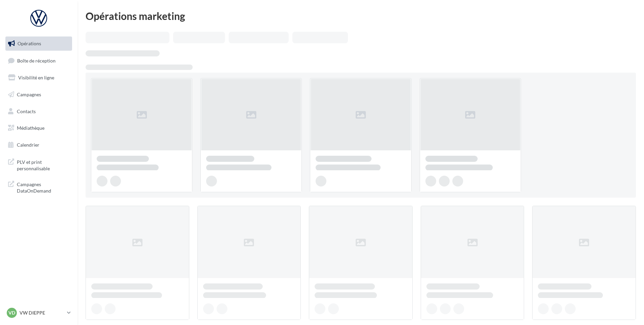  I want to click on a: Boîte de réception, so click(39, 61).